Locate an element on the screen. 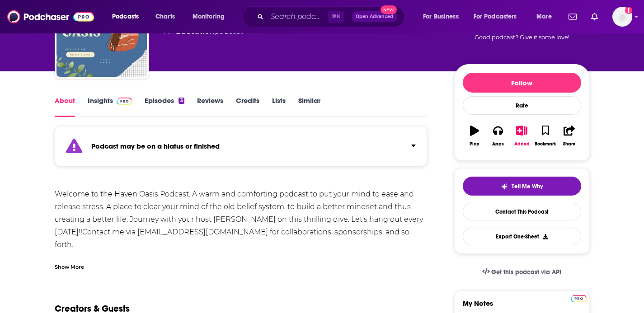 The height and width of the screenshot is (313, 644). button: Share is located at coordinates (569, 136).